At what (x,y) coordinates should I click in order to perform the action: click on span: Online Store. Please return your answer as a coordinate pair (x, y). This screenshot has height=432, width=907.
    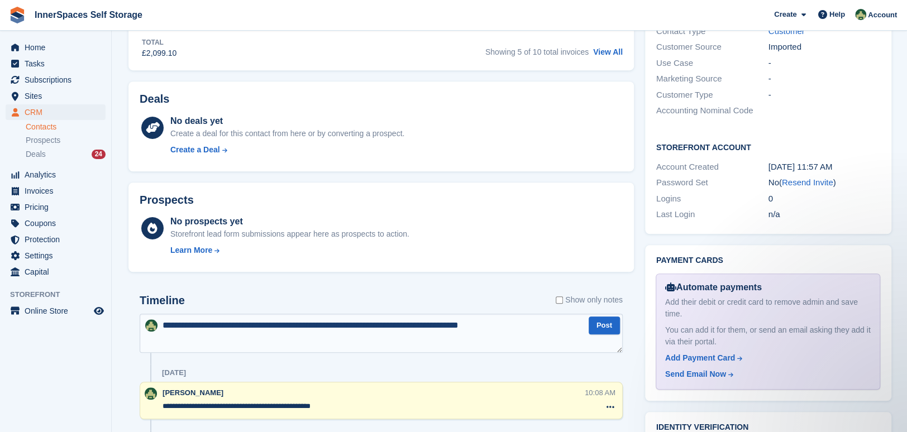
    Looking at the image, I should click on (58, 311).